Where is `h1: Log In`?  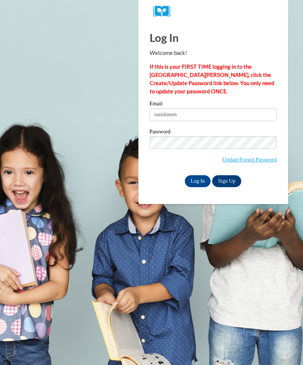
h1: Log In is located at coordinates (213, 37).